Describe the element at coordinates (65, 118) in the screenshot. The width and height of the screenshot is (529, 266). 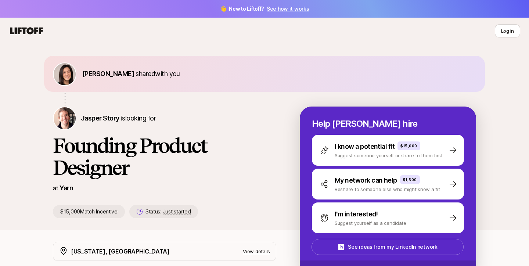
I see `img: Jasper Story` at that location.